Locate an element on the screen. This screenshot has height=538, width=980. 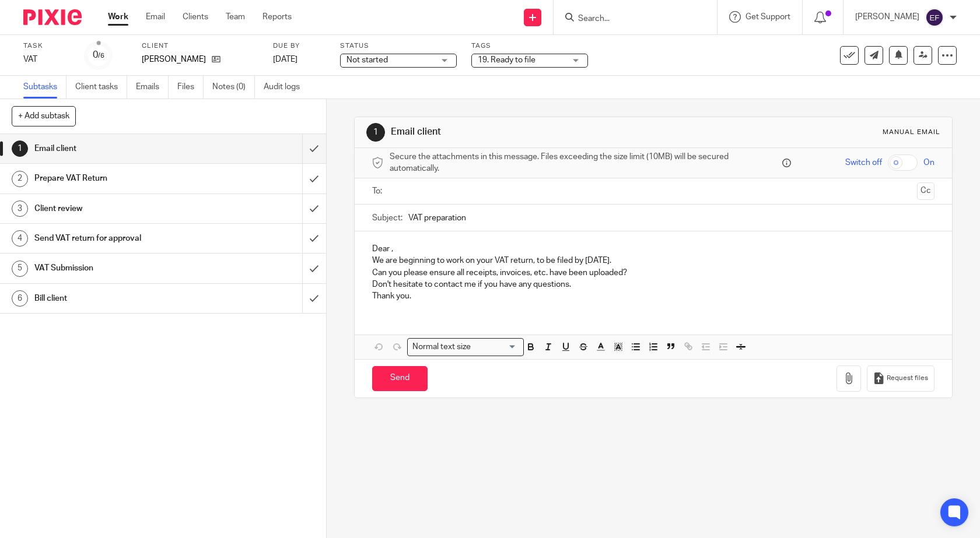
h1: VAT Submission is located at coordinates (119, 268).